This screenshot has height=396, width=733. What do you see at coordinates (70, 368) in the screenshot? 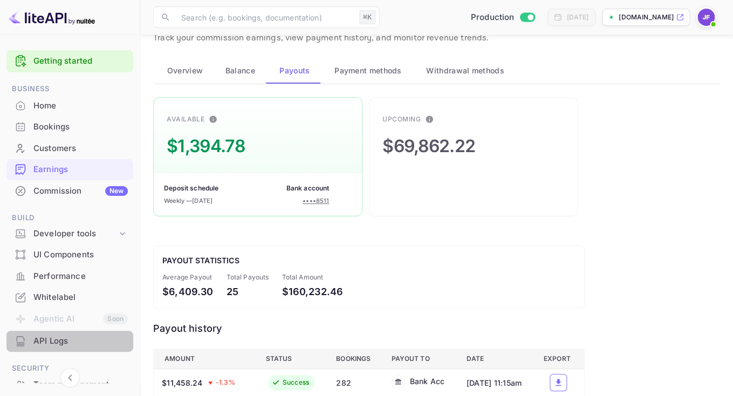
I see `span: Security` at bounding box center [70, 368].